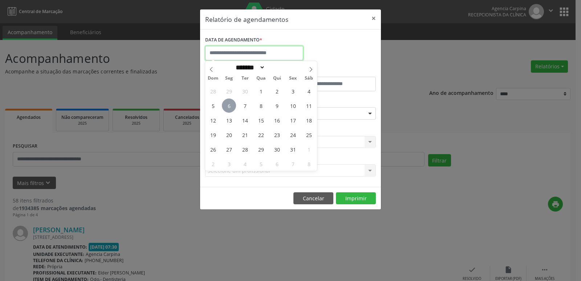 The height and width of the screenshot is (281, 581). What do you see at coordinates (246, 19) in the screenshot?
I see `h5: Relatório de agendamentos` at bounding box center [246, 19].